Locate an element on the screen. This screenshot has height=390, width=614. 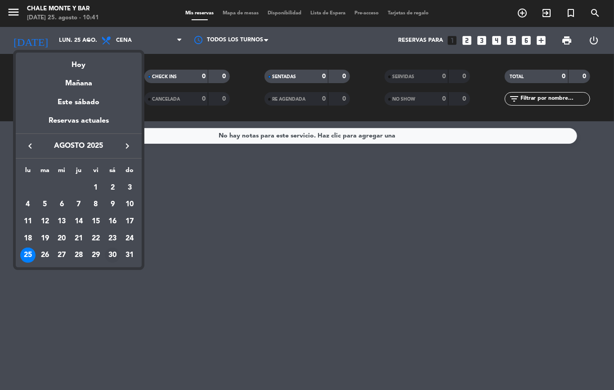
td: 29 de agosto de 2025 is located at coordinates (96, 255).